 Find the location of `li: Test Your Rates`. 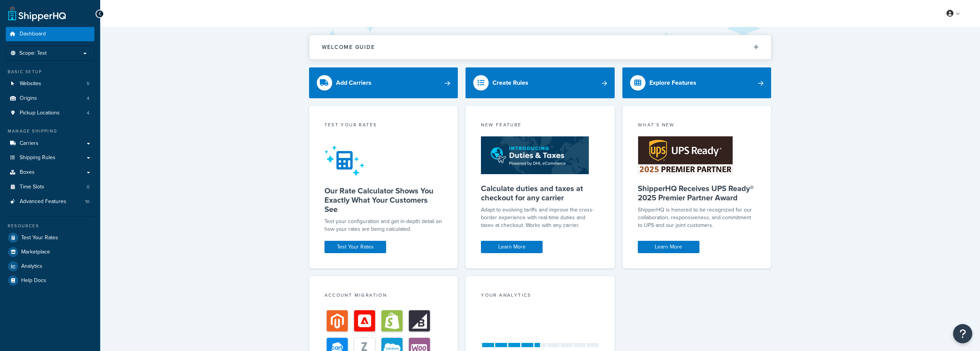

li: Test Your Rates is located at coordinates (50, 238).